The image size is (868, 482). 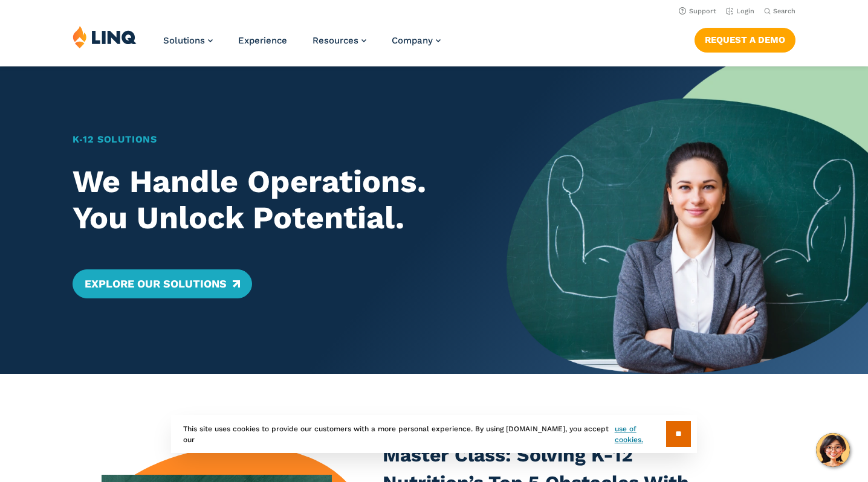 I want to click on a: Support, so click(x=697, y=11).